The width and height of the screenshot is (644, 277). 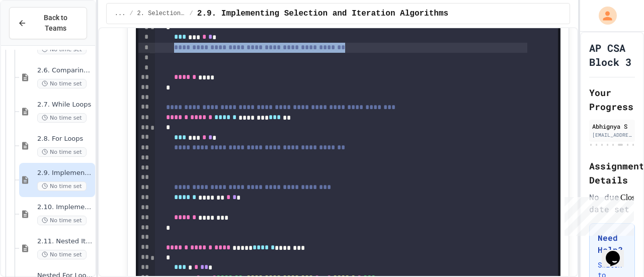 What do you see at coordinates (612, 203) in the screenshot?
I see `div: No due date set` at bounding box center [612, 203].